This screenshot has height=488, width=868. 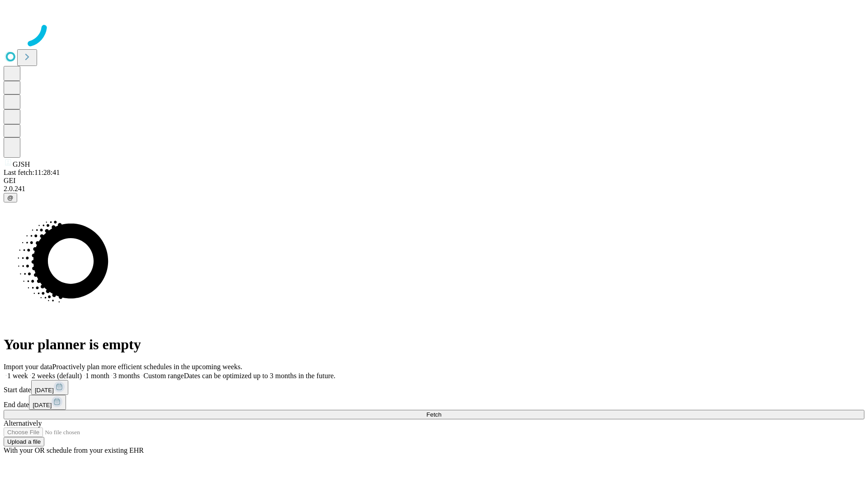 I want to click on span: Fetch, so click(x=433, y=415).